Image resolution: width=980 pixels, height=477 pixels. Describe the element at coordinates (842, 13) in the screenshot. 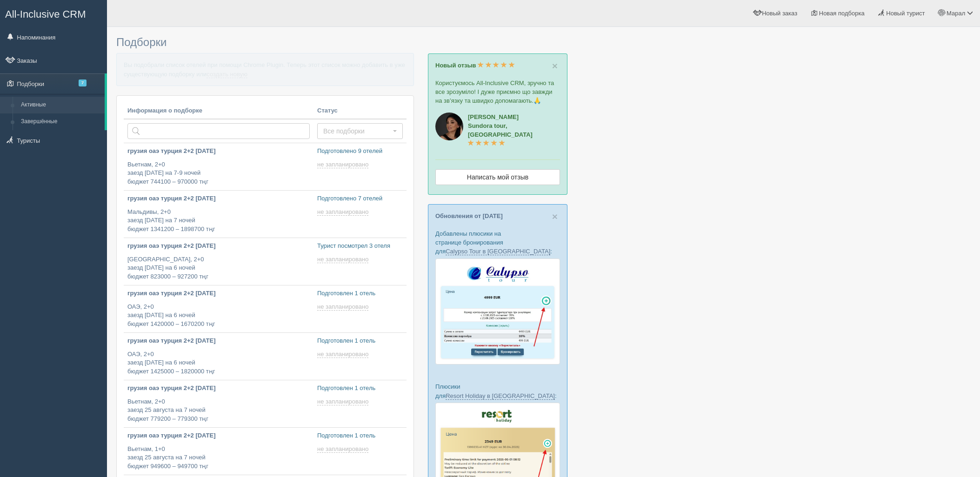

I see `span: Новая подборка` at that location.